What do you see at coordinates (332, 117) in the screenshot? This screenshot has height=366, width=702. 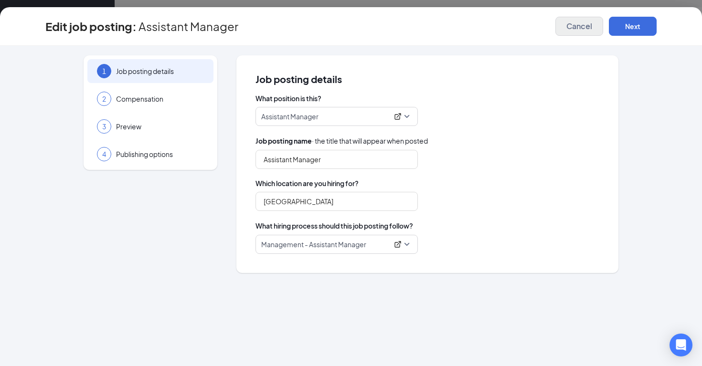 I see `div: Assistant Manager` at bounding box center [332, 117].